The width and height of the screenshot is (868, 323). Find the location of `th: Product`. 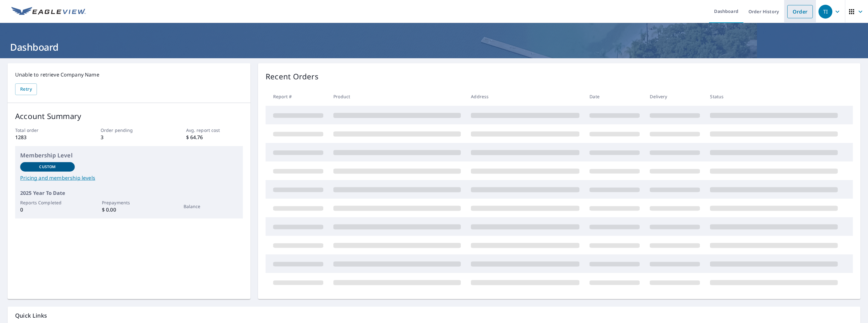

th: Product is located at coordinates (397, 97).